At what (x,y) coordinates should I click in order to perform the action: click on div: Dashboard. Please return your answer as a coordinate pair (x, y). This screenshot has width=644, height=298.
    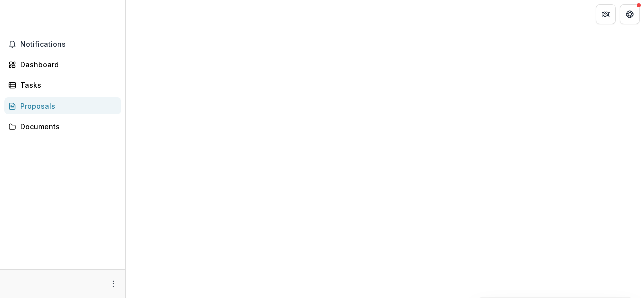
    Looking at the image, I should click on (66, 64).